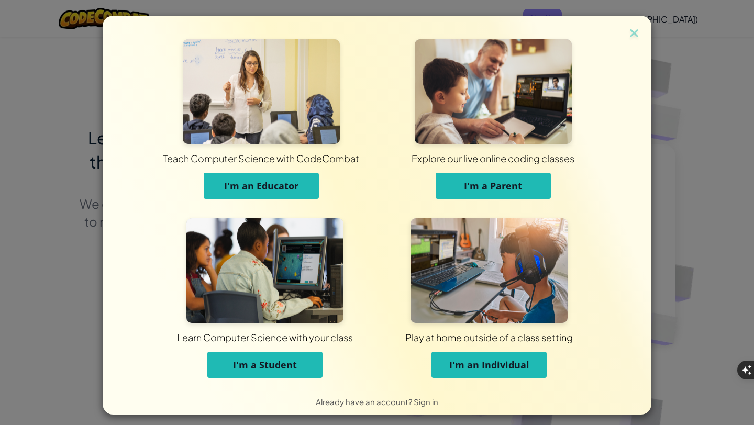  Describe the element at coordinates (261, 92) in the screenshot. I see `img: For Educators` at that location.